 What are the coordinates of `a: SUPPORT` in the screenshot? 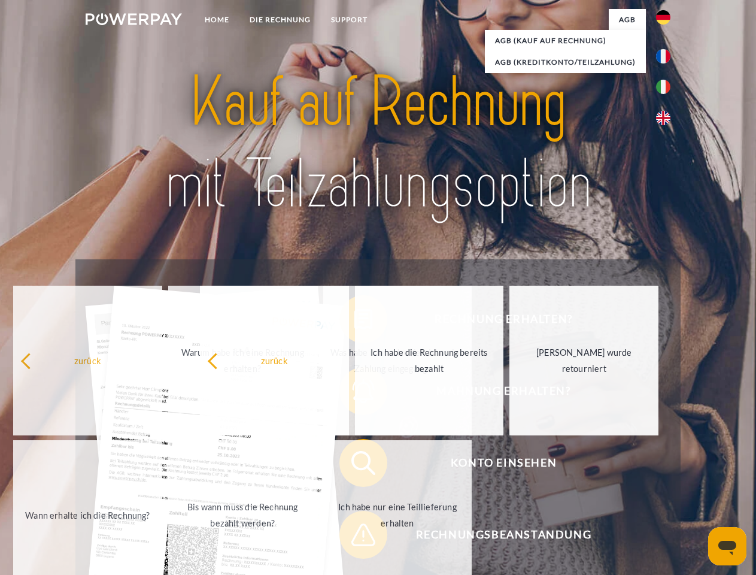 It's located at (349, 20).